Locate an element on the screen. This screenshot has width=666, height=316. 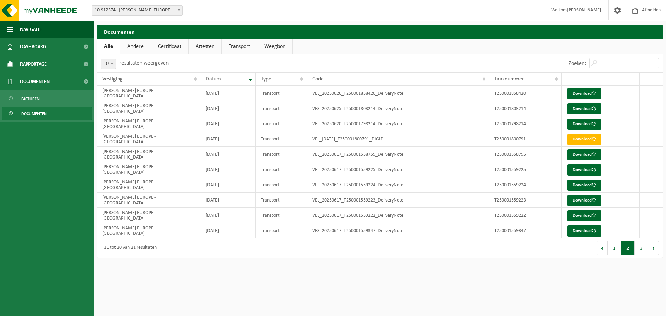
a: Transport is located at coordinates (239, 46).